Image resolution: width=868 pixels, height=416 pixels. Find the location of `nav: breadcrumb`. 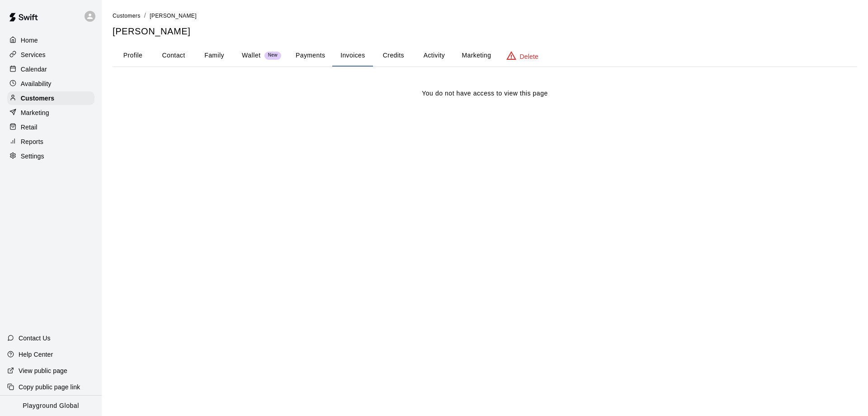

nav: breadcrumb is located at coordinates (485, 16).